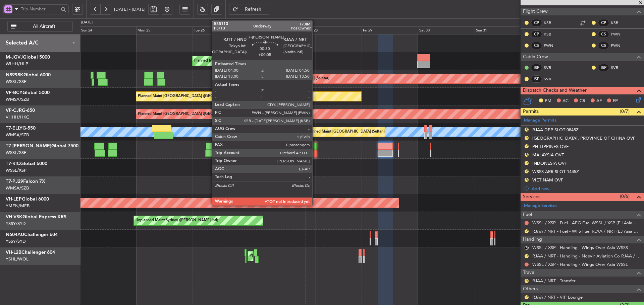 Image resolution: width=644 pixels, height=305 pixels. Describe the element at coordinates (31, 235) in the screenshot. I see `a: N604AUChallenger 604` at that location.